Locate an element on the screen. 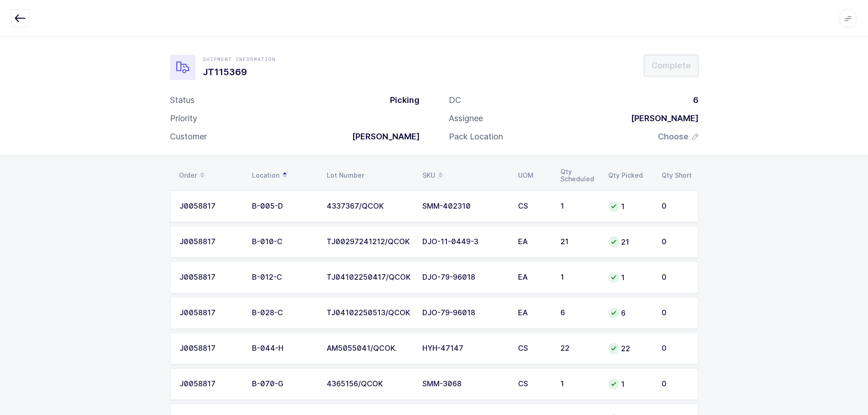  div: TJ04102250417/QCOK is located at coordinates (369, 277).